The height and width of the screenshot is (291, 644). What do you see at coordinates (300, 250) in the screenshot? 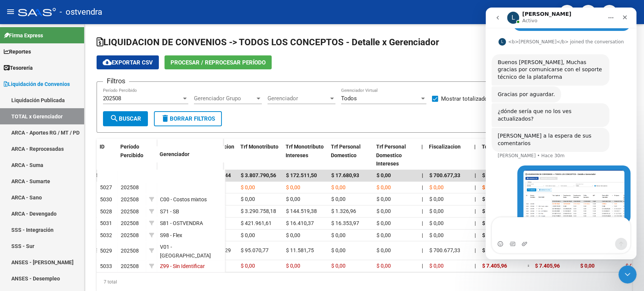
I see `span: $ 11.581,75` at bounding box center [300, 250].